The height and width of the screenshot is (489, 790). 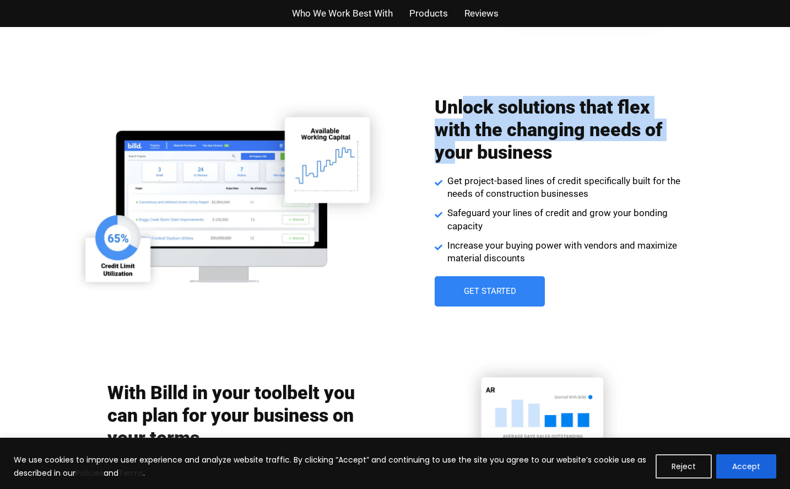 I want to click on span: Safeguard your lines of credit and grow your bonding capacity, so click(x=564, y=220).